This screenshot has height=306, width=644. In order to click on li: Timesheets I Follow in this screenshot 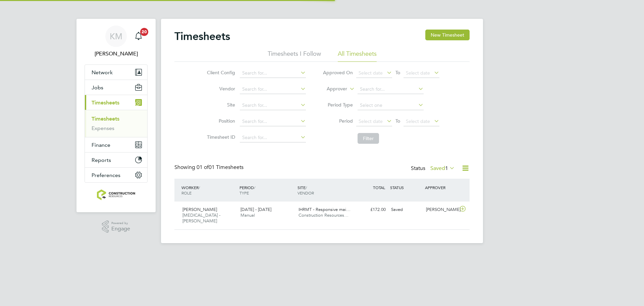, I will do `click(294, 56)`.